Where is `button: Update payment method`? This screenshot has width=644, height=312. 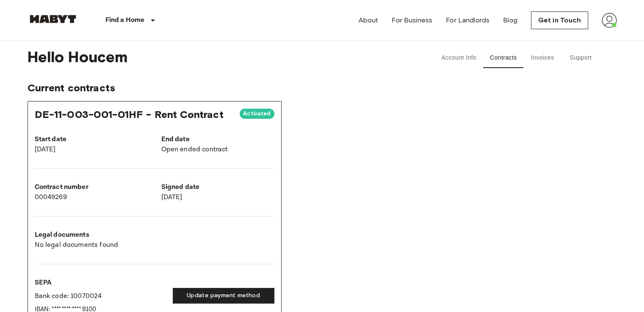
button: Update payment method is located at coordinates (224, 296).